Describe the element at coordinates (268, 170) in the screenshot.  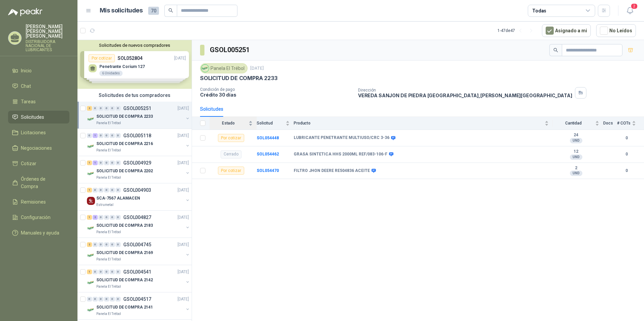
I see `b: SOL054470` at that location.